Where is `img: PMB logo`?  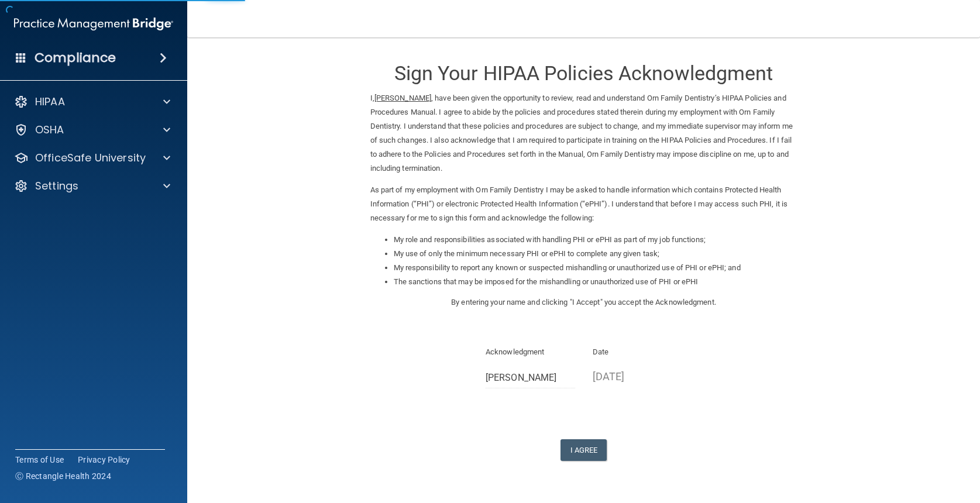 img: PMB logo is located at coordinates (93, 24).